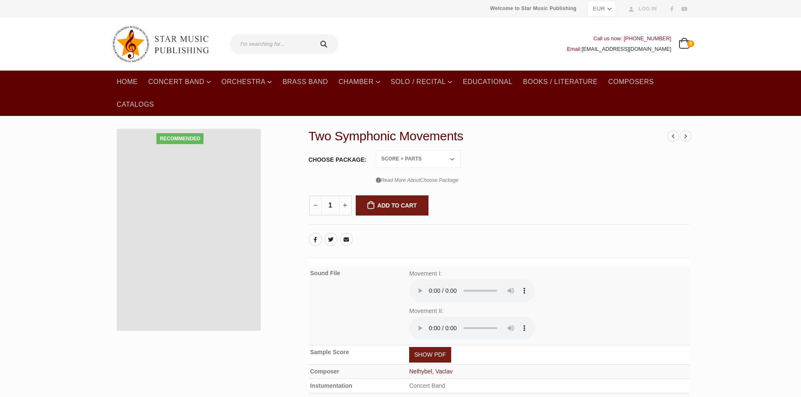  Describe the element at coordinates (346, 240) in the screenshot. I see `a: Email` at that location.